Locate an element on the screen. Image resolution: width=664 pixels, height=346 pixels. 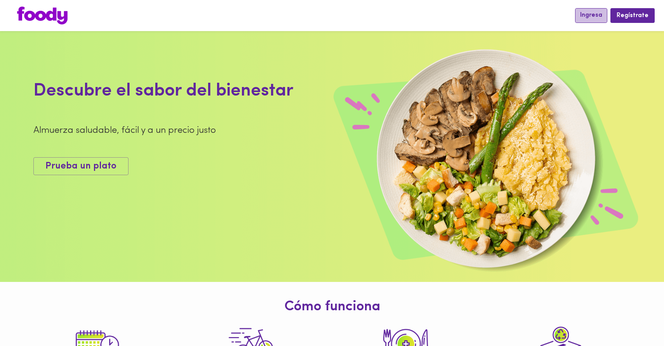
button: Regístrate is located at coordinates (633, 15).